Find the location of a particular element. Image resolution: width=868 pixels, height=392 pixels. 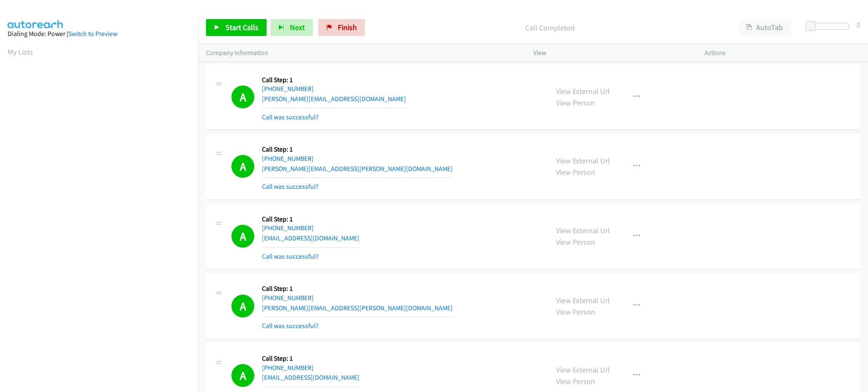

button: AutoTab is located at coordinates (764, 28).